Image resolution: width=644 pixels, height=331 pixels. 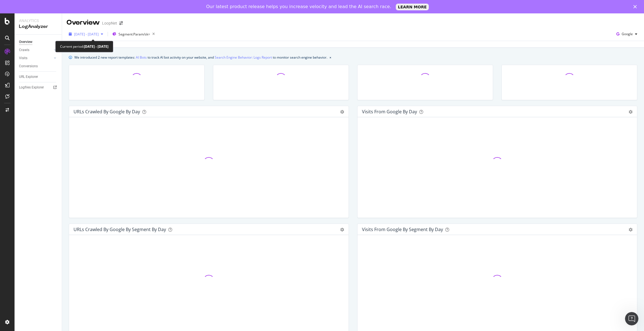 What do you see at coordinates (353, 57) in the screenshot?
I see `div: info banner` at bounding box center [353, 57].